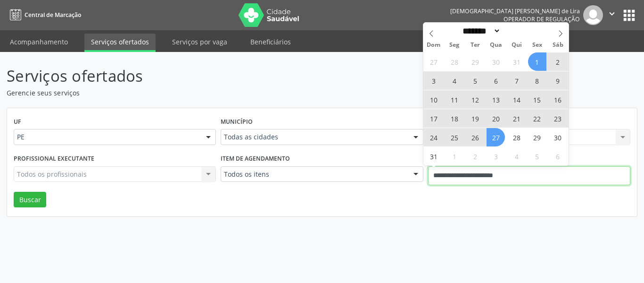  Describe the element at coordinates (558, 80) in the screenshot. I see `span: Agosto 9, 2025` at that location.